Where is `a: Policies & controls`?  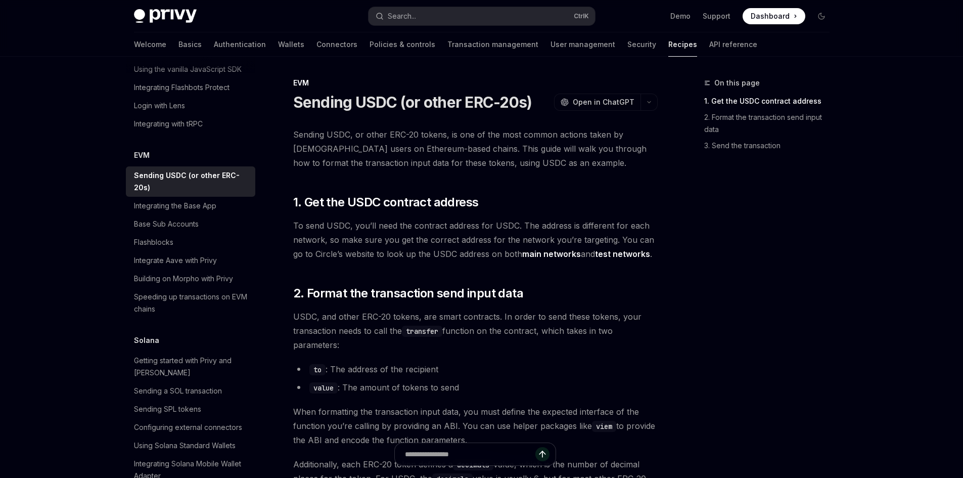
a: Policies & controls is located at coordinates (402, 44).